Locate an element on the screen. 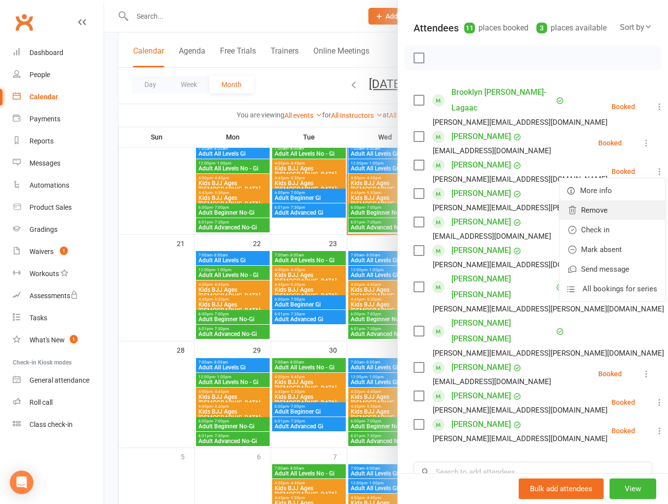  button: View is located at coordinates (633, 489).